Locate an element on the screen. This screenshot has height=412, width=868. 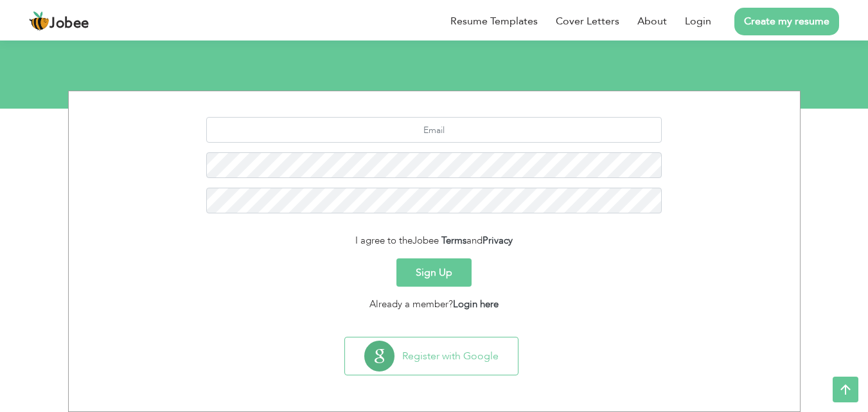
div: I agree to the and is located at coordinates (434, 241).